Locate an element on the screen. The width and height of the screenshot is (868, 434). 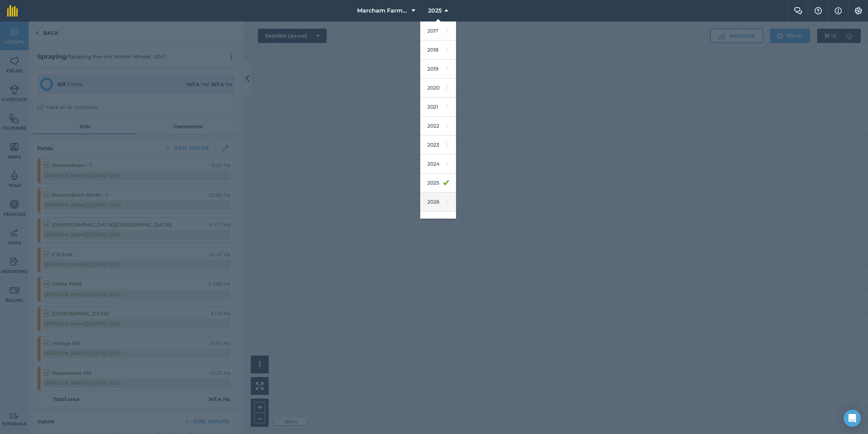
a: 2026 is located at coordinates (438, 202).